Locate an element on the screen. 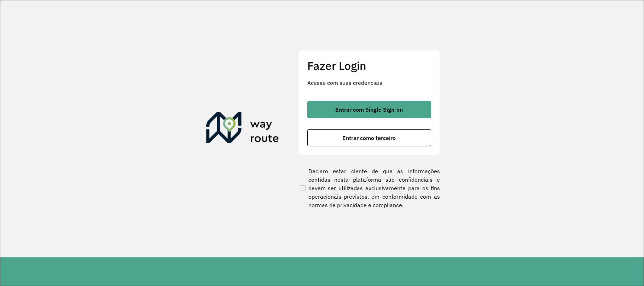 The image size is (644, 286). span: Entrar como terceiro is located at coordinates (368, 138).